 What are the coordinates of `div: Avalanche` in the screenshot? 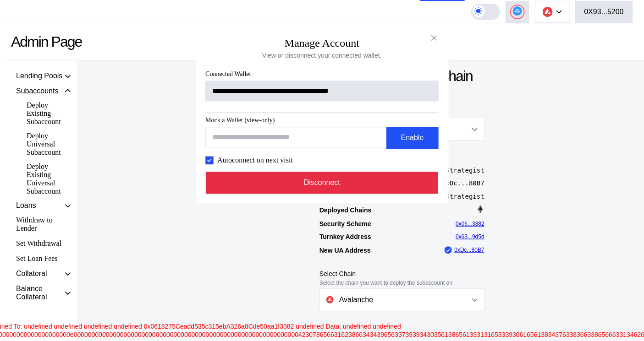 It's located at (394, 300).